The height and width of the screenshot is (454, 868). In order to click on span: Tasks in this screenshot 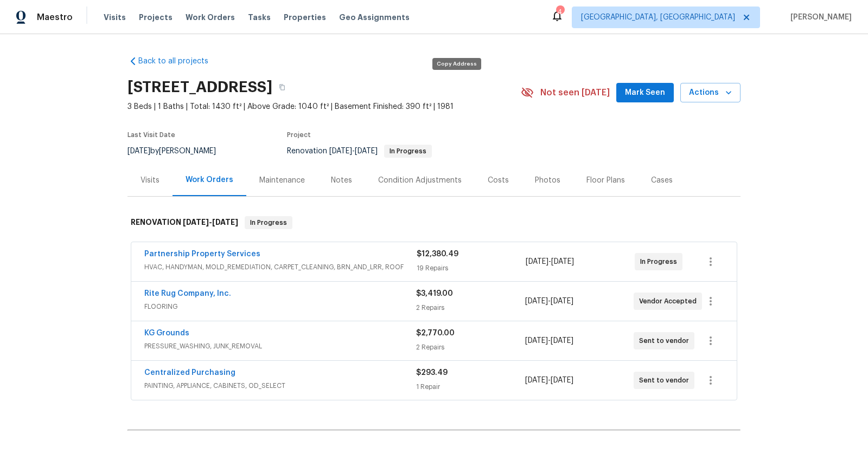, I will do `click(259, 17)`.